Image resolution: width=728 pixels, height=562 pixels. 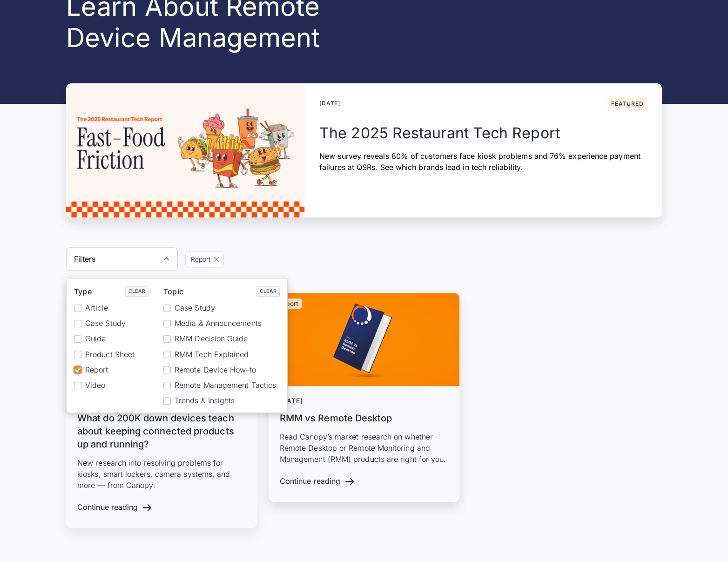 I want to click on span: Product Sheet, so click(x=110, y=354).